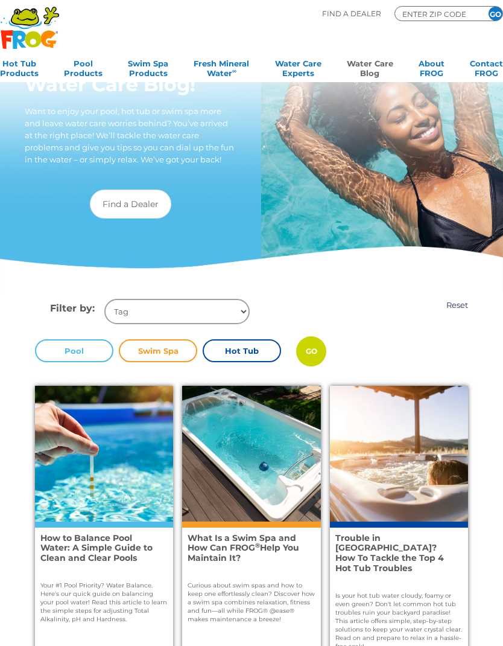 The width and height of the screenshot is (503, 646). I want to click on p: Curious about swim spas and how to keep one effortlessly clean? Discover how a swim spa combines ..., so click(251, 602).